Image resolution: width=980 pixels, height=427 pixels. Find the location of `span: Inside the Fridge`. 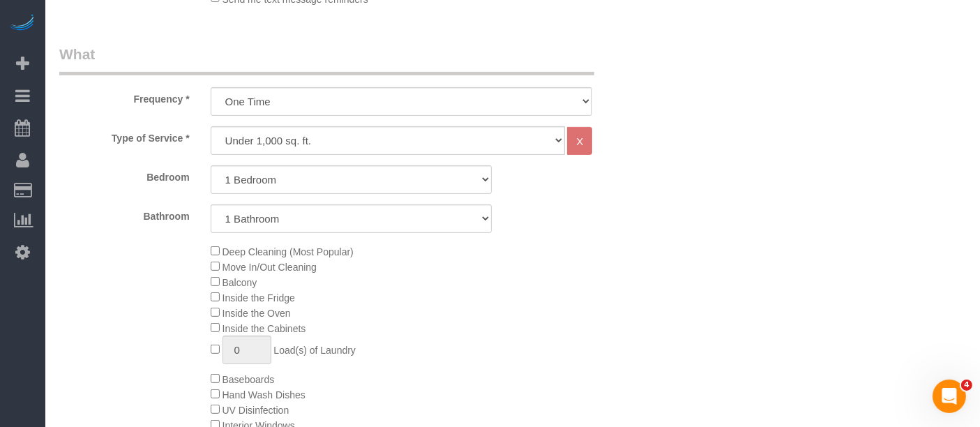

span: Inside the Fridge is located at coordinates (258, 297).